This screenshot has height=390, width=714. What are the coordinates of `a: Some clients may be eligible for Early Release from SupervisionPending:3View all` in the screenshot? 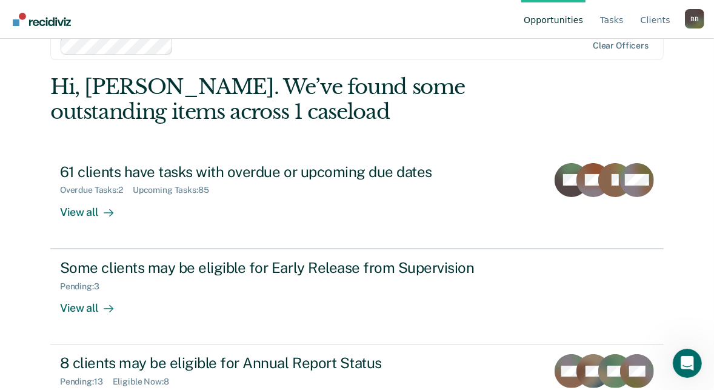 It's located at (357, 297).